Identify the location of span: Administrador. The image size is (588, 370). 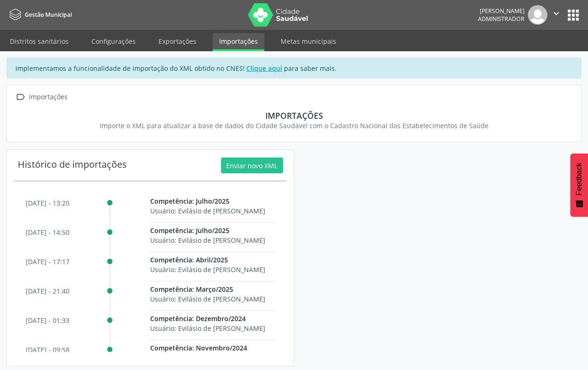
(501, 19).